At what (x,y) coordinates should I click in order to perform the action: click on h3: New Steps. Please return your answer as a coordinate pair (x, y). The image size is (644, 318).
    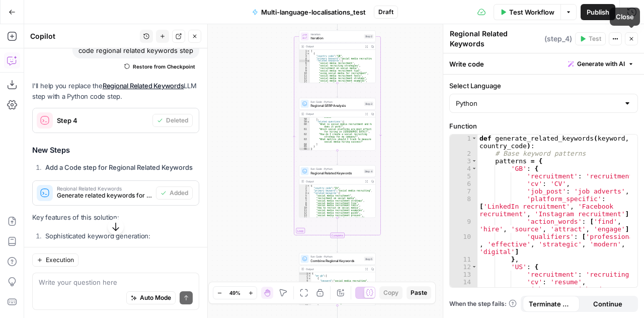
    Looking at the image, I should click on (115, 150).